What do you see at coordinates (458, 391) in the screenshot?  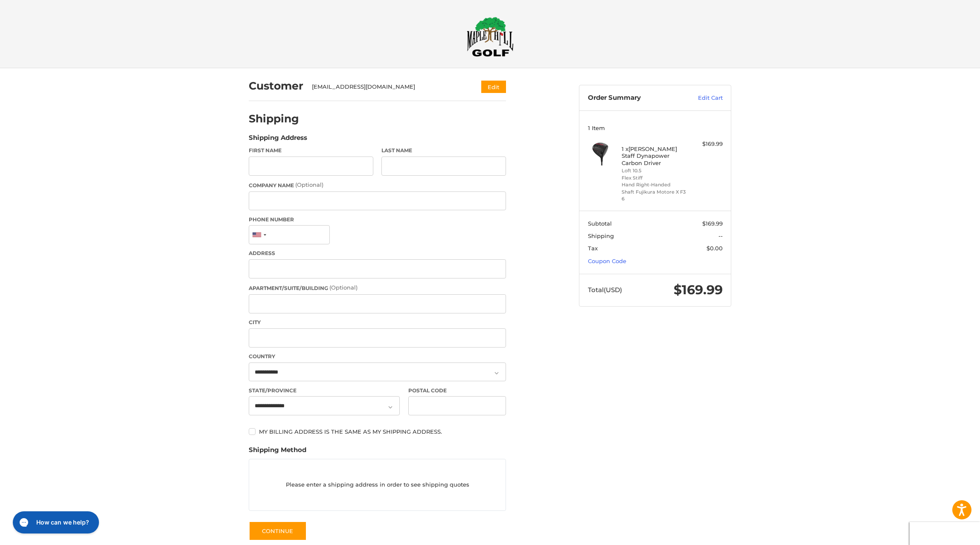 I see `label: Postal Code` at bounding box center [458, 391].